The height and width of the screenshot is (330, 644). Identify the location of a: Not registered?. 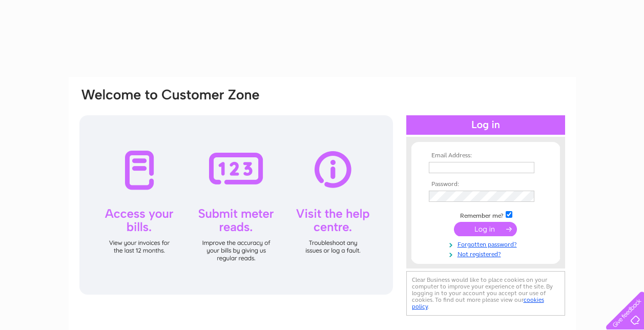
(487, 253).